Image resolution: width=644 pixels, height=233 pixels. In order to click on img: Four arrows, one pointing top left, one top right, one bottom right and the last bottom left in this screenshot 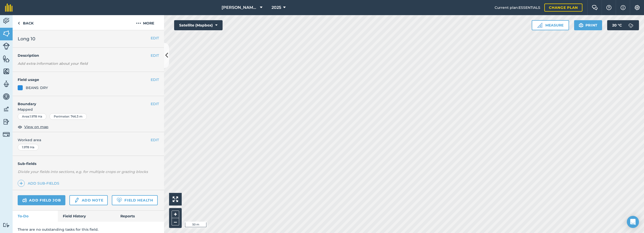, I will do `click(175, 199)`.